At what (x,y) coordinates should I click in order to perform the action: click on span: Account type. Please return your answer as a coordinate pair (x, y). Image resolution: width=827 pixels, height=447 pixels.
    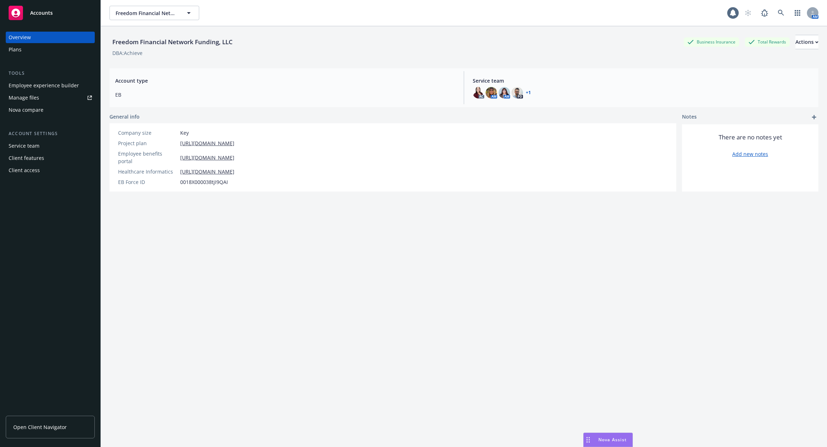
    Looking at the image, I should click on (285, 80).